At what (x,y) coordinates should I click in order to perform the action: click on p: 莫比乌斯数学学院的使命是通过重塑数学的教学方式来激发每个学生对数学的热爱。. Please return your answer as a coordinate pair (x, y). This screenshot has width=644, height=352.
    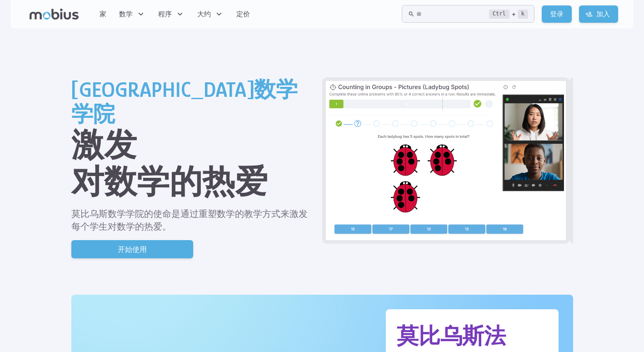
    Looking at the image, I should click on (193, 220).